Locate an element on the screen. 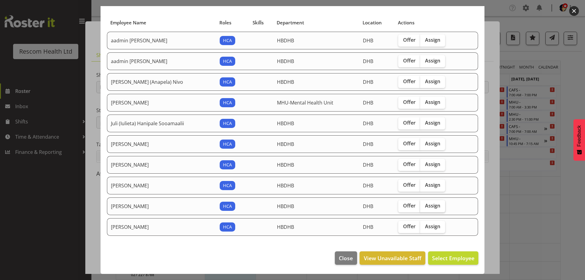  span: Close is located at coordinates (346, 258).